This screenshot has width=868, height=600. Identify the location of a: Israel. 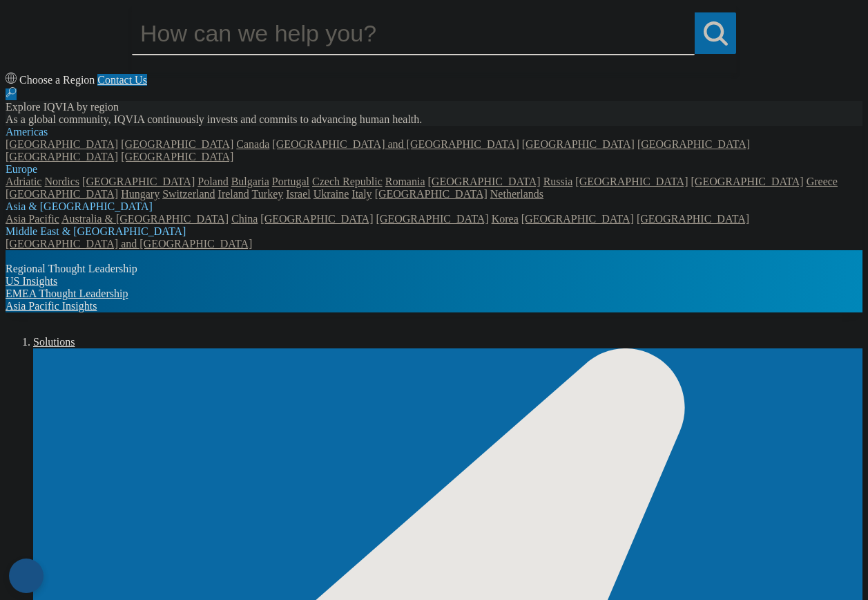
(298, 194).